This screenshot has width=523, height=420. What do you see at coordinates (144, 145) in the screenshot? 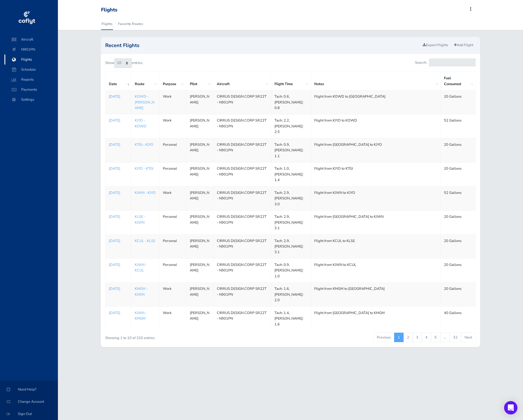
I see `a: KTGI - KJYO` at bounding box center [144, 145].